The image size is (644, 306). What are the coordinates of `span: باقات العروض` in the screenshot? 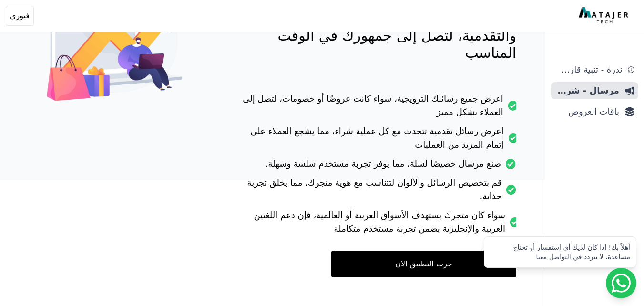 It's located at (587, 111).